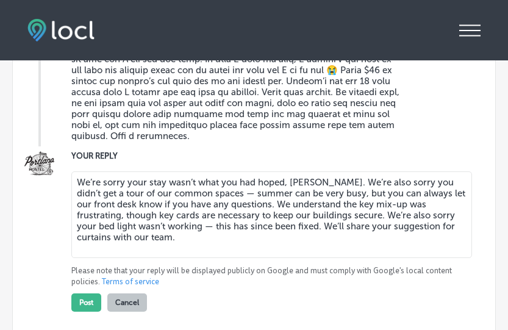  What do you see at coordinates (130, 281) in the screenshot?
I see `a: Terms of service` at bounding box center [130, 281].